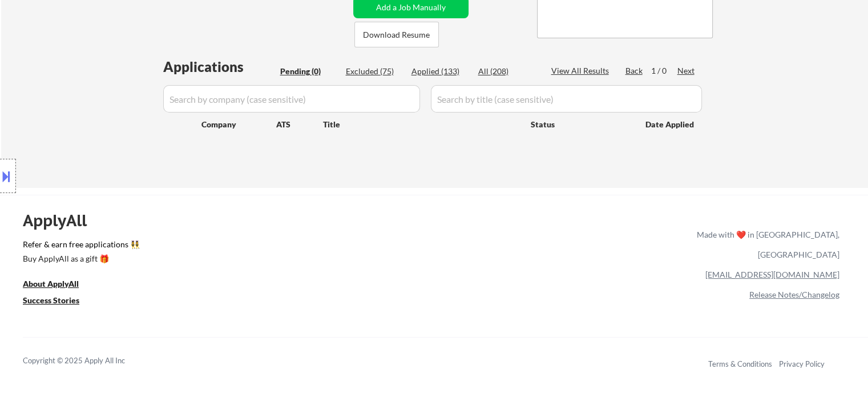 This screenshot has height=417, width=868. What do you see at coordinates (309, 71) in the screenshot?
I see `div: Pending (0)` at bounding box center [309, 71].